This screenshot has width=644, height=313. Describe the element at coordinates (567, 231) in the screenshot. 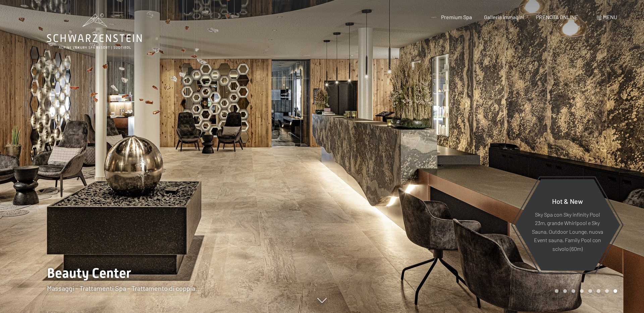

I see `p: Sky Spa con Sky infinity Pool 23m, grande Whirlpool e Sky Sauna, Outdoor Lounge, nuova Event saun...` at that location.